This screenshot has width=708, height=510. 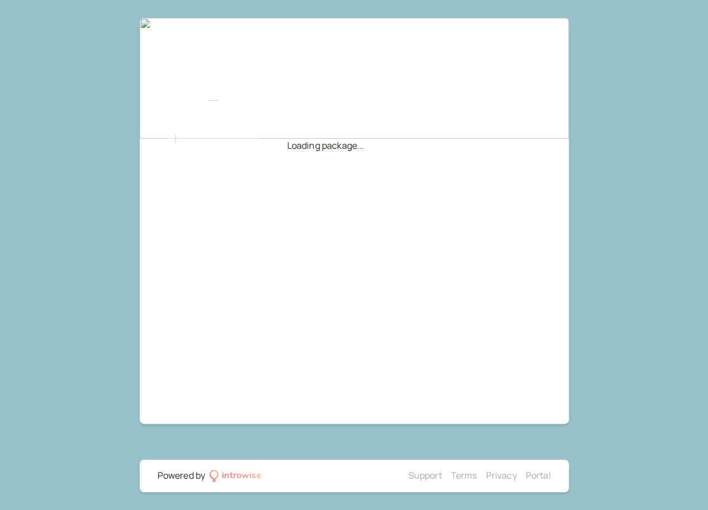 What do you see at coordinates (538, 475) in the screenshot?
I see `a: Portal` at bounding box center [538, 475].